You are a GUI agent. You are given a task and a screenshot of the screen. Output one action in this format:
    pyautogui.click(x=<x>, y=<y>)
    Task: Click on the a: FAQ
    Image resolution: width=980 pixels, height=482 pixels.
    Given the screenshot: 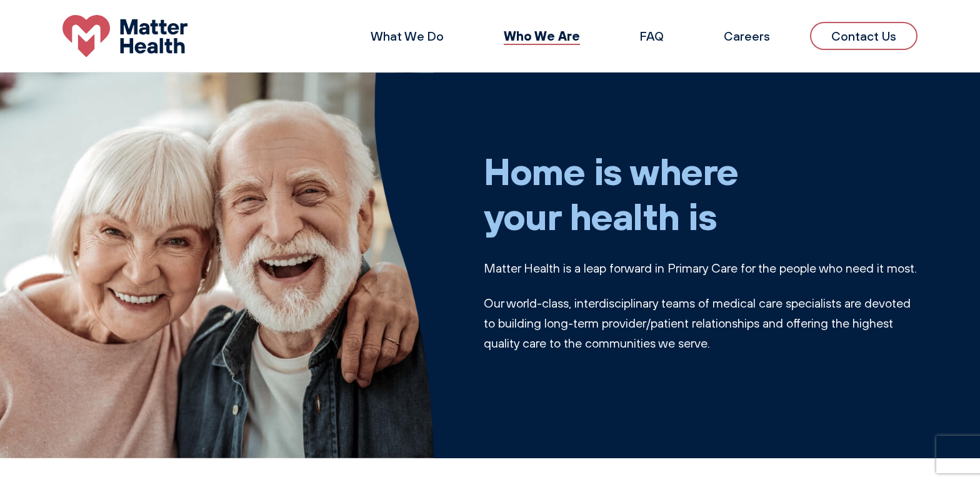 What is the action you would take?
    pyautogui.click(x=652, y=36)
    